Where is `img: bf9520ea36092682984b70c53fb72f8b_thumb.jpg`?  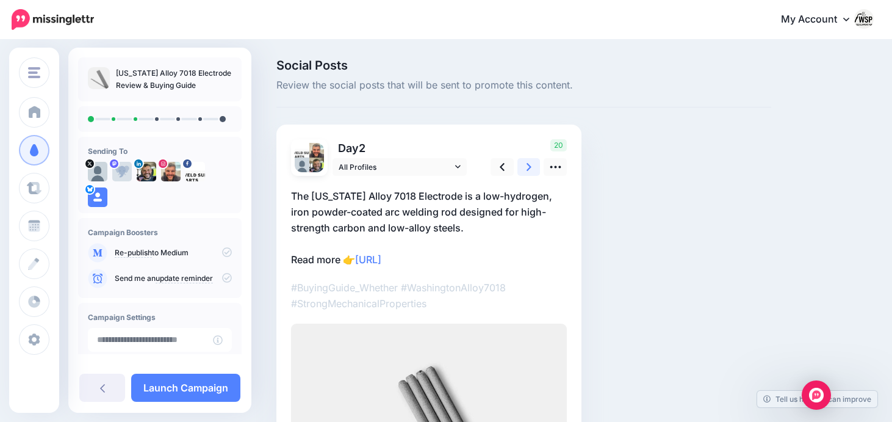
img: bf9520ea36092682984b70c53fb72f8b_thumb.jpg is located at coordinates (99, 78).